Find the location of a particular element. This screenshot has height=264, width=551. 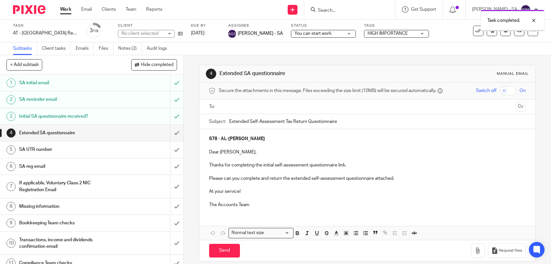

div: 2 is located at coordinates (11, 100).